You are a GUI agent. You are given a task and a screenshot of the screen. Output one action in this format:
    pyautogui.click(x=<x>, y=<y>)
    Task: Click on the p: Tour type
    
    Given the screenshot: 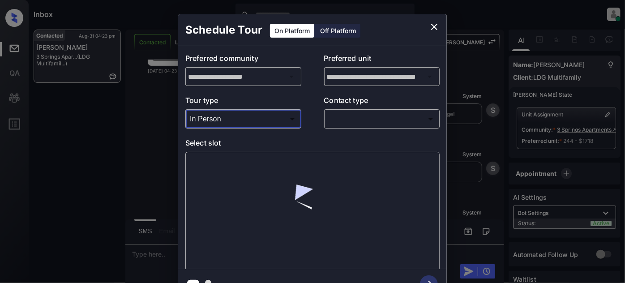 What is the action you would take?
    pyautogui.click(x=243, y=102)
    